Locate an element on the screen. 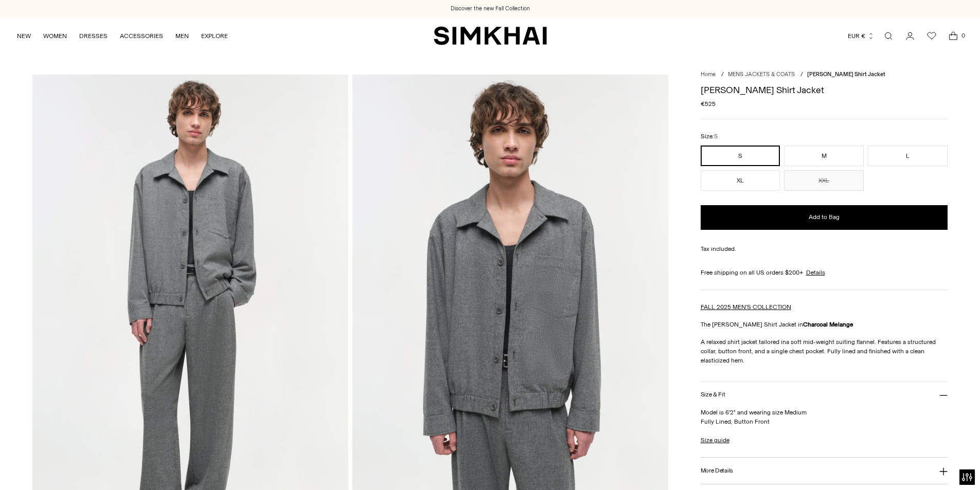 The width and height of the screenshot is (980, 490). a: Discover the new Fall Collection is located at coordinates (490, 9).